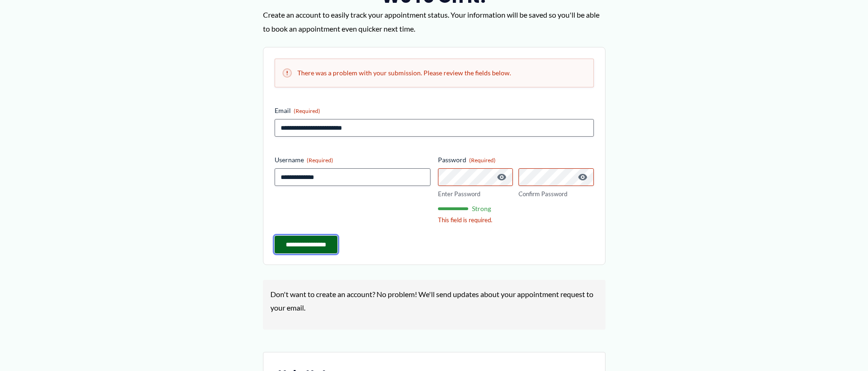 Image resolution: width=868 pixels, height=371 pixels. What do you see at coordinates (515, 208) in the screenshot?
I see `div: Strong` at bounding box center [515, 208].